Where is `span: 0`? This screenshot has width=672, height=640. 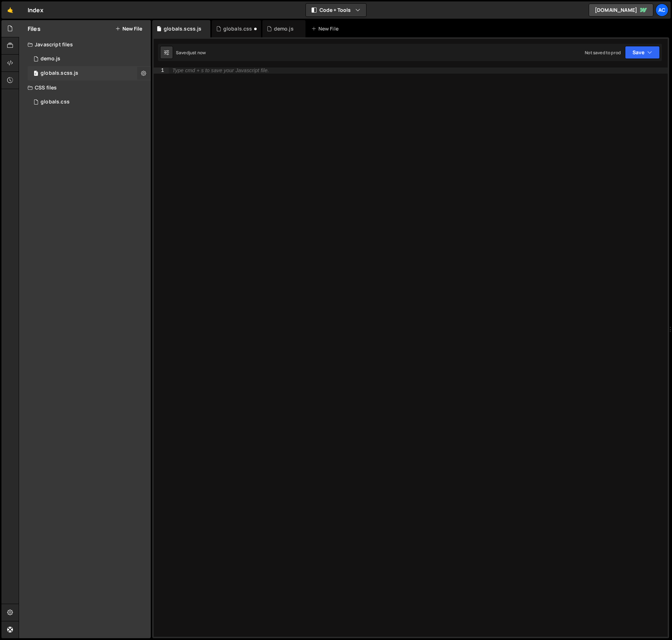
span: 0 is located at coordinates (36, 74).